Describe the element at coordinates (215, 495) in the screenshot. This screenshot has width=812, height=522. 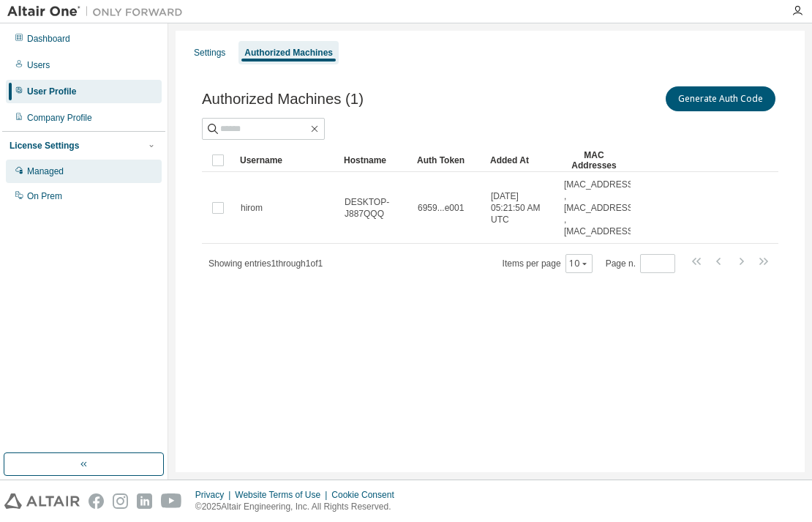
I see `div: Privacy` at that location.